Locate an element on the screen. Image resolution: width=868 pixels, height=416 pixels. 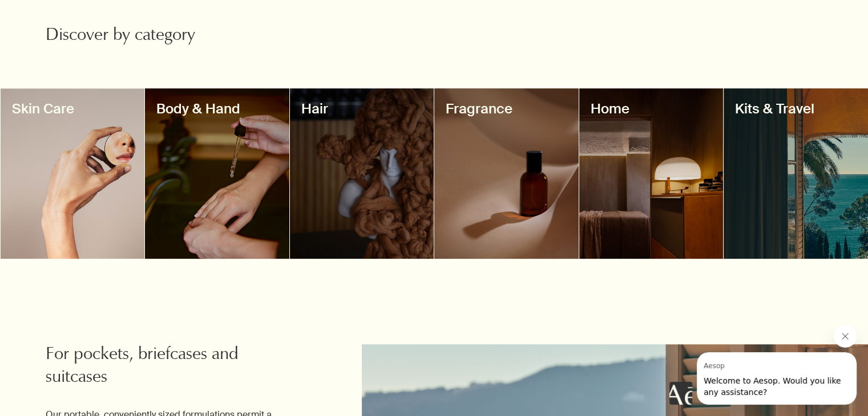
h3: Fragrance is located at coordinates (507, 109).